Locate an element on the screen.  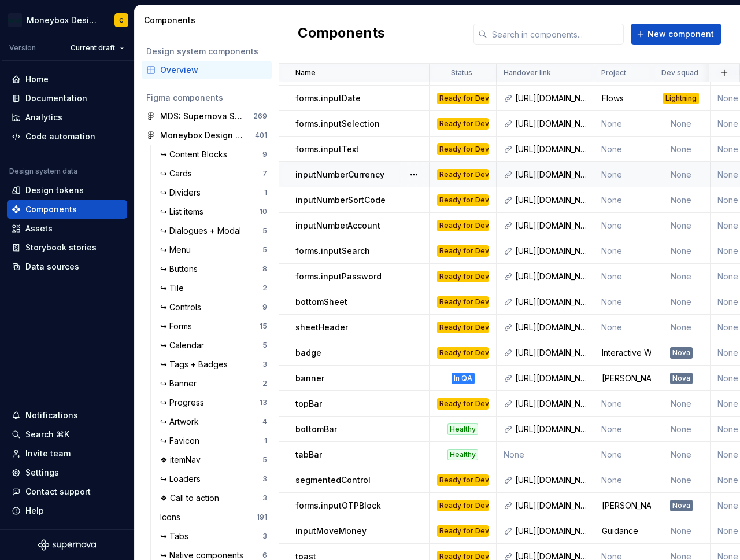
div: ↪ Dialogues + Modal is located at coordinates (203, 231).